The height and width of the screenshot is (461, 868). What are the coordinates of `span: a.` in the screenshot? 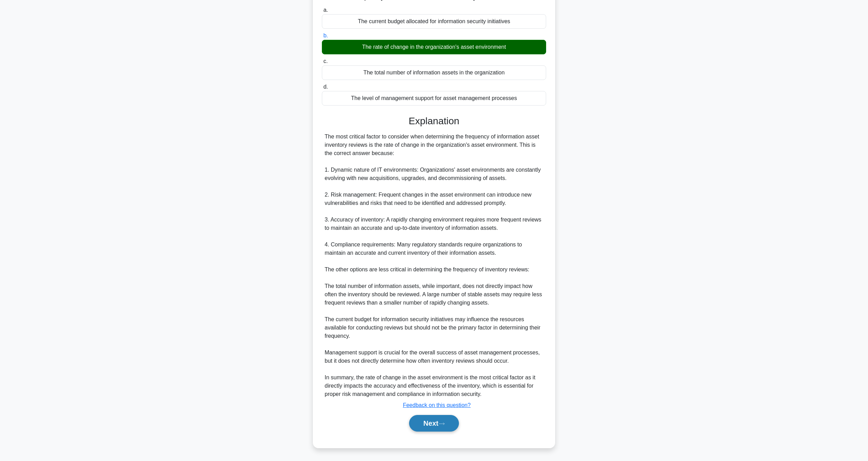 It's located at (325, 10).